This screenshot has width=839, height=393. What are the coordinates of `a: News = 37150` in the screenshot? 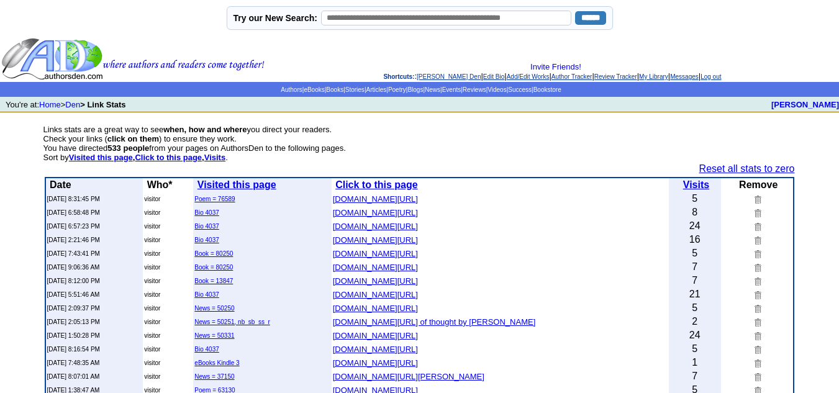 It's located at (214, 377).